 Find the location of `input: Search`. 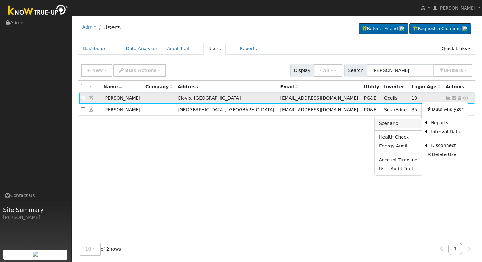

input: Search is located at coordinates (400, 70).